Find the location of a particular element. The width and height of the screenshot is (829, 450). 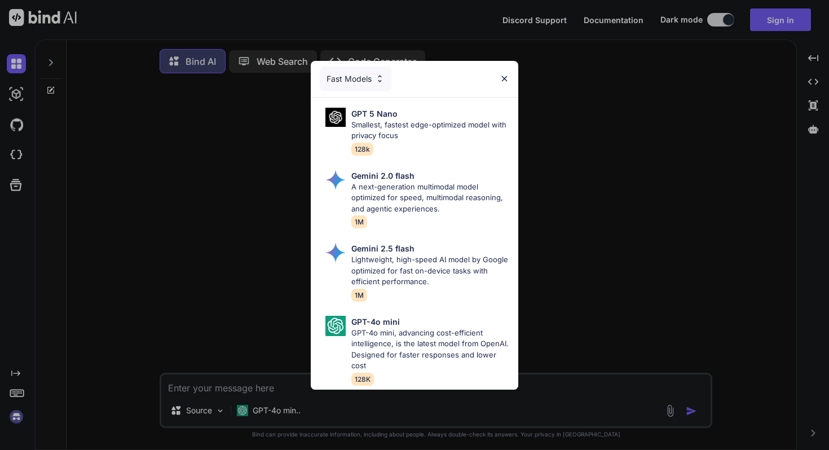

span: 128k is located at coordinates (362, 149).